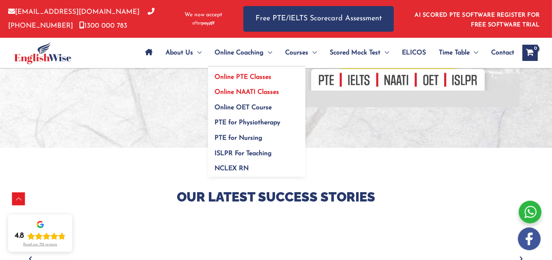  Describe the element at coordinates (477, 19) in the screenshot. I see `aside: Header Widget 1` at that location.